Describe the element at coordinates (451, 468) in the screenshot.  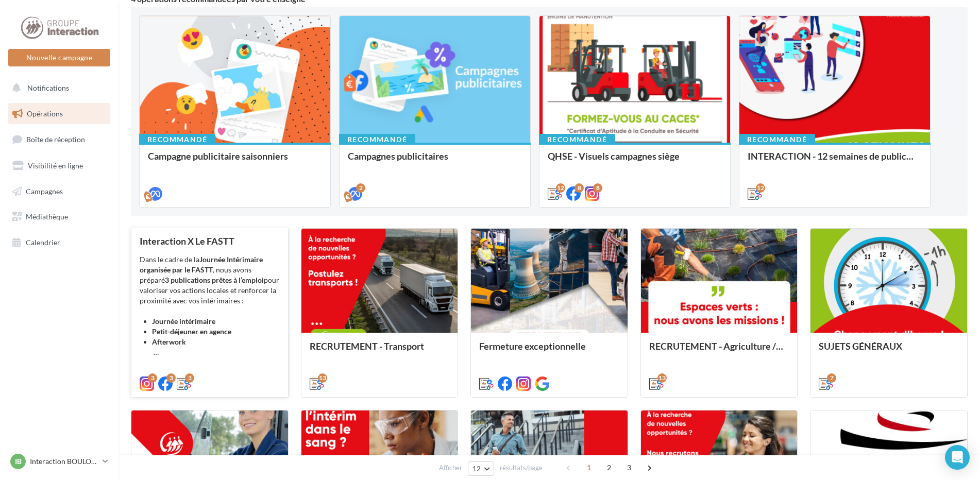
I see `span: Afficher` at that location.